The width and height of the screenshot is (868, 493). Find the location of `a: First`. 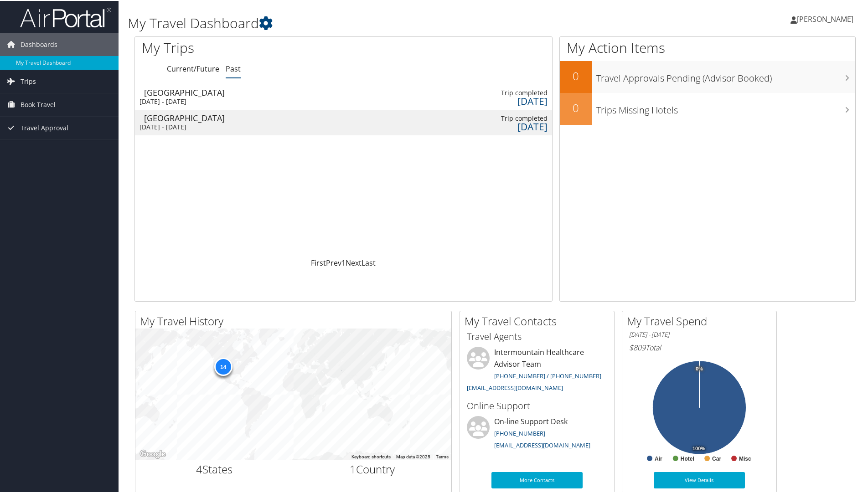

a: First is located at coordinates (318, 262).